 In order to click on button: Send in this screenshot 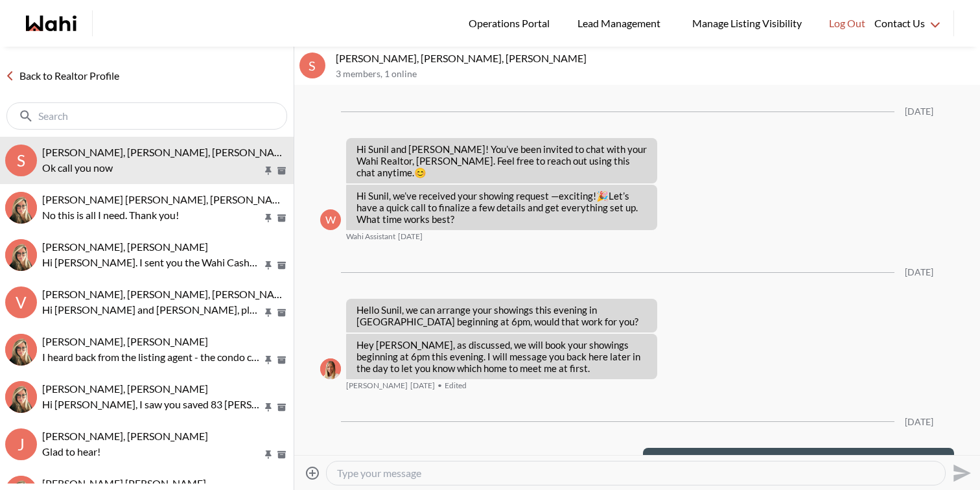, I will do `click(959, 473)`.